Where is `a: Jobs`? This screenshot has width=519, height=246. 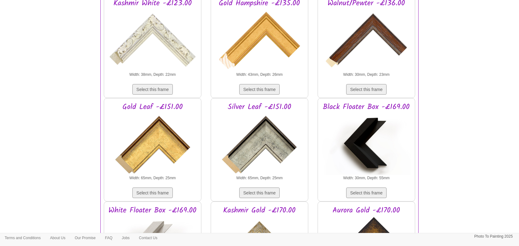 a: Jobs is located at coordinates (126, 238).